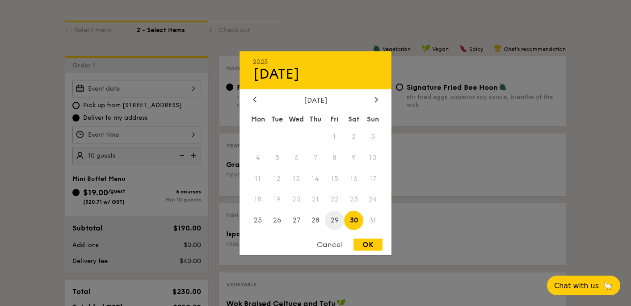 The height and width of the screenshot is (306, 631). What do you see at coordinates (296, 178) in the screenshot?
I see `span: 13` at bounding box center [296, 178].